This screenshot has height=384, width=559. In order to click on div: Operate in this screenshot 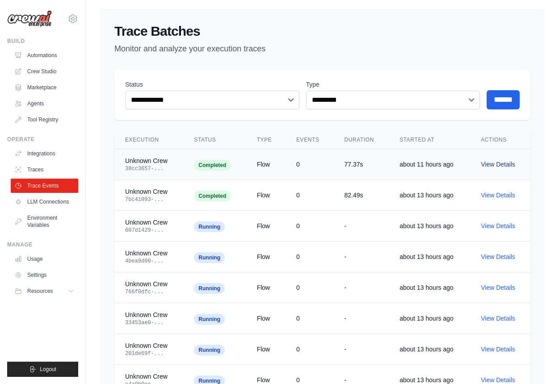, I will do `click(42, 139)`.